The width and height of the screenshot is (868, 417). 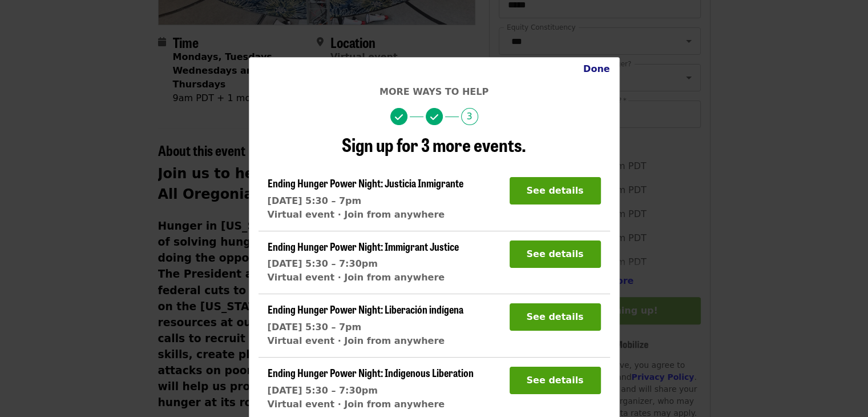 I want to click on span: Ending Hunger Power Night: Liberación indígena, so click(x=365, y=309).